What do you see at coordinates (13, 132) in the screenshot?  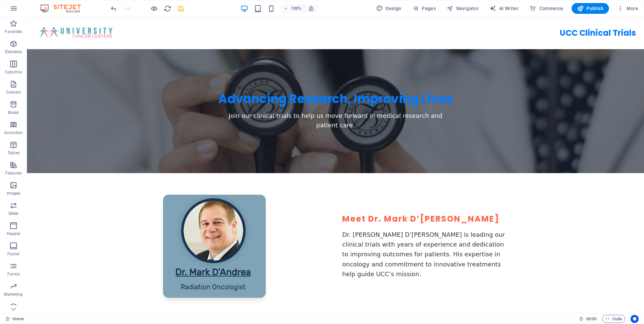 I see `p: Accordion` at bounding box center [13, 132].